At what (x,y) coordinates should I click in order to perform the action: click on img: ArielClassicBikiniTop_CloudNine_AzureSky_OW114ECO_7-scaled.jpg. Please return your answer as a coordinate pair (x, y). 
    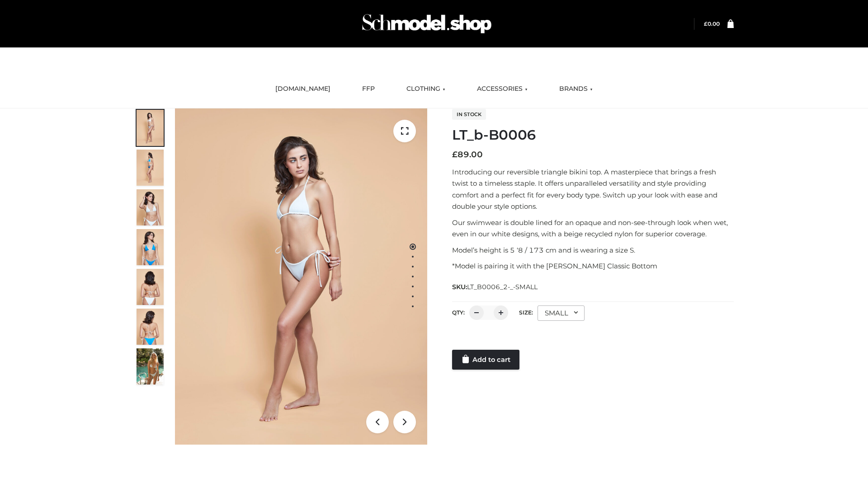
    Looking at the image, I should click on (150, 287).